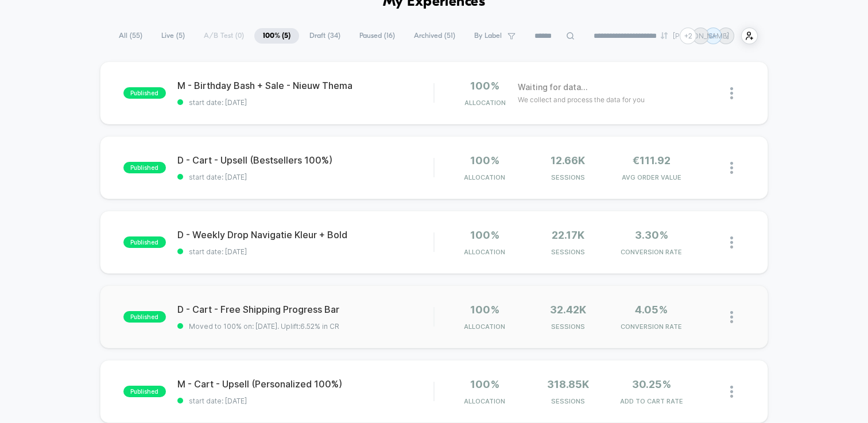 This screenshot has height=423, width=868. Describe the element at coordinates (568, 309) in the screenshot. I see `span: 32.42k` at that location.